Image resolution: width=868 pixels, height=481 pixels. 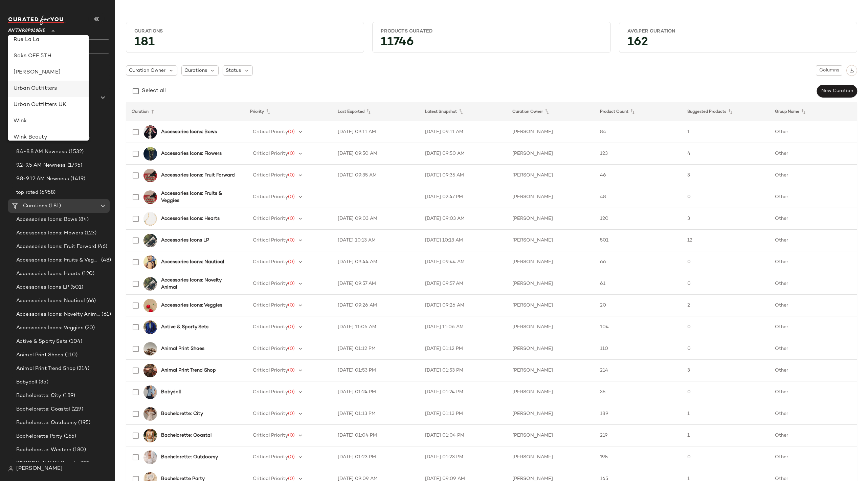 I want to click on b: Bachelorette: Outdoorsy, so click(x=190, y=457).